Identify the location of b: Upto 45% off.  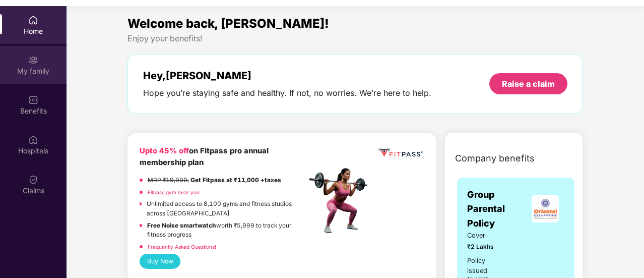
(164, 151).